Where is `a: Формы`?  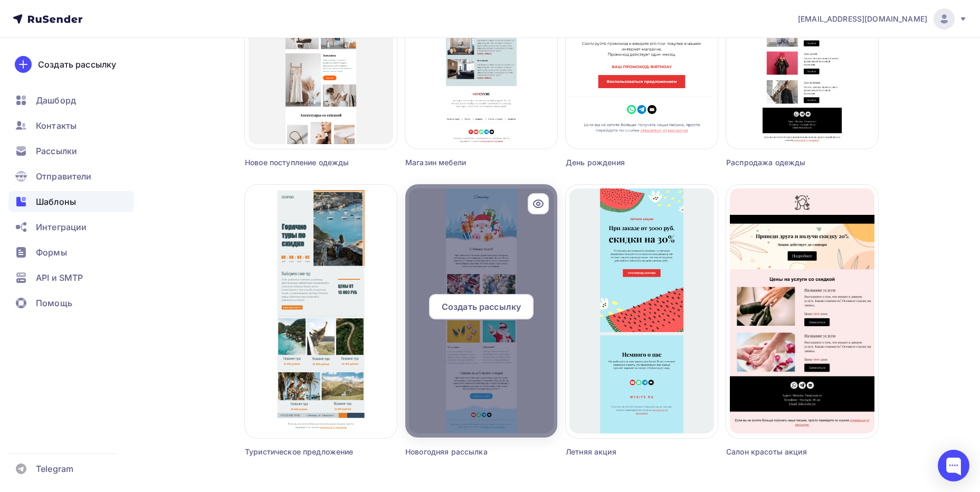
a: Формы is located at coordinates (71, 252).